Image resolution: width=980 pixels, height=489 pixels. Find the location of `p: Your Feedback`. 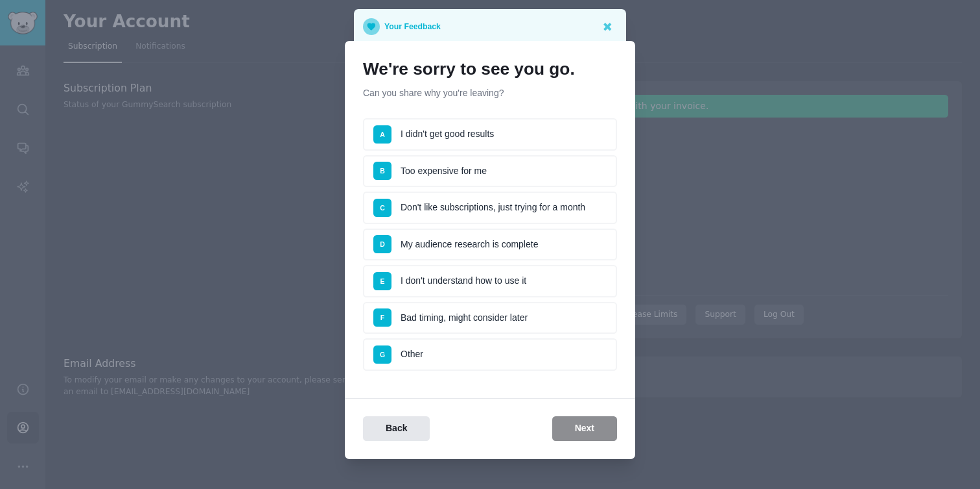

p: Your Feedback is located at coordinates (412, 26).